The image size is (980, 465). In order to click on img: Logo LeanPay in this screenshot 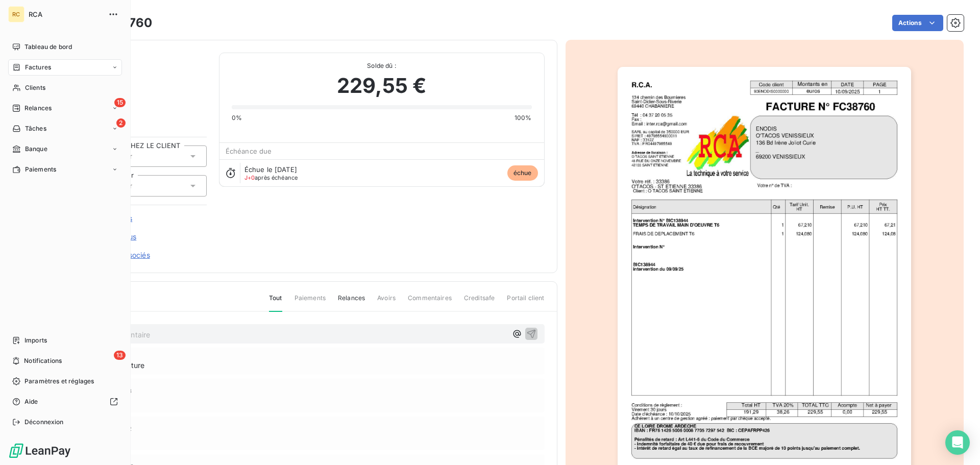, I will do `click(40, 450)`.